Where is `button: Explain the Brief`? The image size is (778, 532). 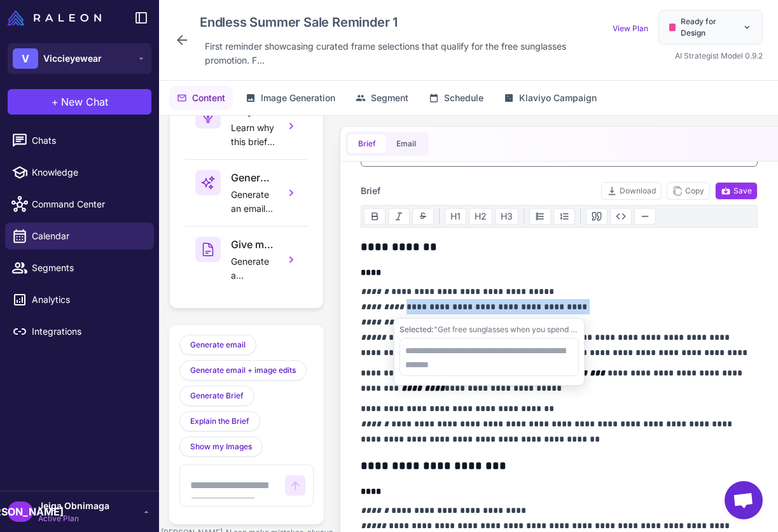
button: Explain the Brief is located at coordinates (219, 421).